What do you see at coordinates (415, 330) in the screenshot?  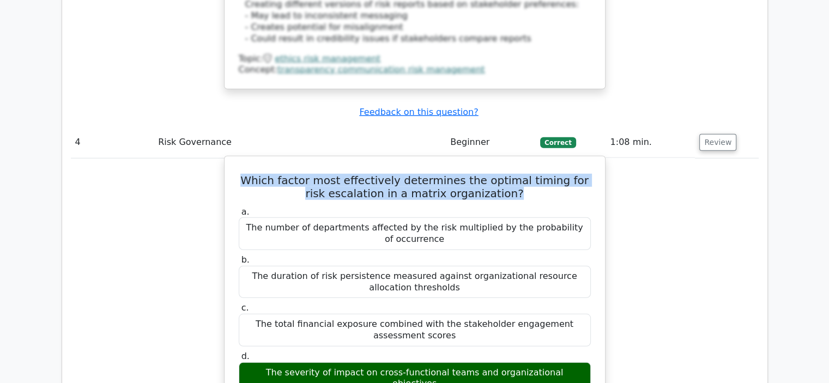 I see `div: The total financial exposure combined with the stakeholder engagement assessment scores` at bounding box center [415, 330].